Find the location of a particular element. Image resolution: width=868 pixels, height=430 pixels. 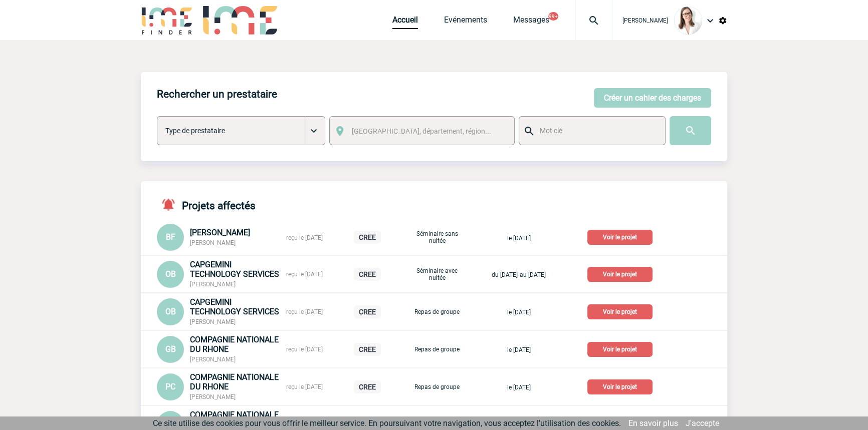

img: notifications-active-24-px-r.png is located at coordinates (171, 204).